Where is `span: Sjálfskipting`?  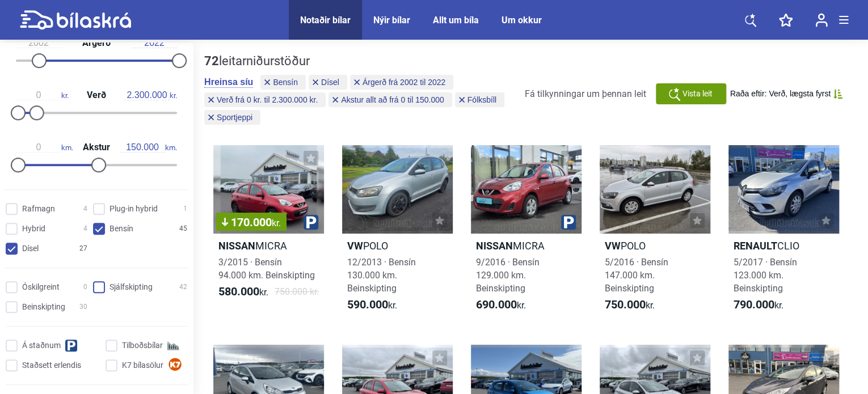
span: Sjálfskipting is located at coordinates (131, 287).